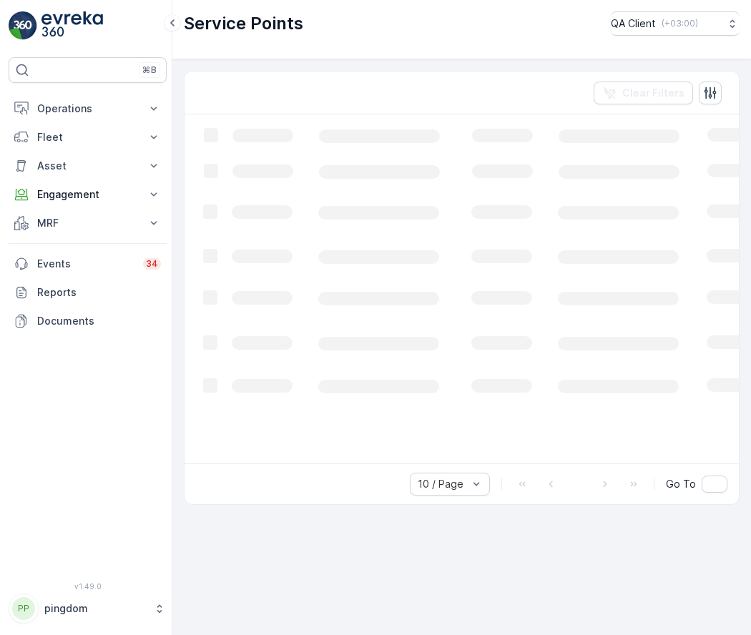 The width and height of the screenshot is (751, 635). Describe the element at coordinates (150, 70) in the screenshot. I see `p: ⌘B` at that location.